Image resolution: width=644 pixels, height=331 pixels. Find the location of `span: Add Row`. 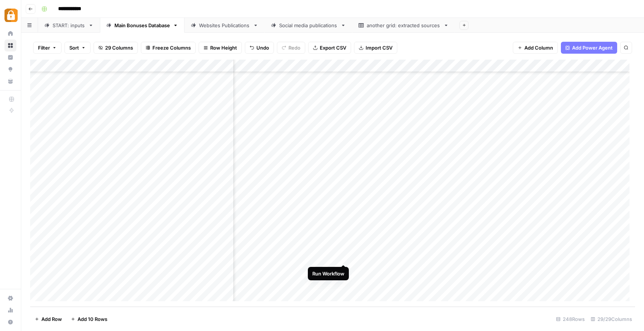

span: Add Row is located at coordinates (51, 319).